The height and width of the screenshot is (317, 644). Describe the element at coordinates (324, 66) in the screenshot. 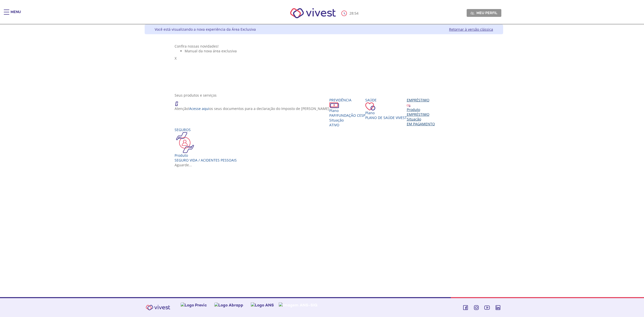

I see `section: <span lang="pt-BR" dir="ltr">Visualizador do Conteúdo da Web</span> 1` at that location.